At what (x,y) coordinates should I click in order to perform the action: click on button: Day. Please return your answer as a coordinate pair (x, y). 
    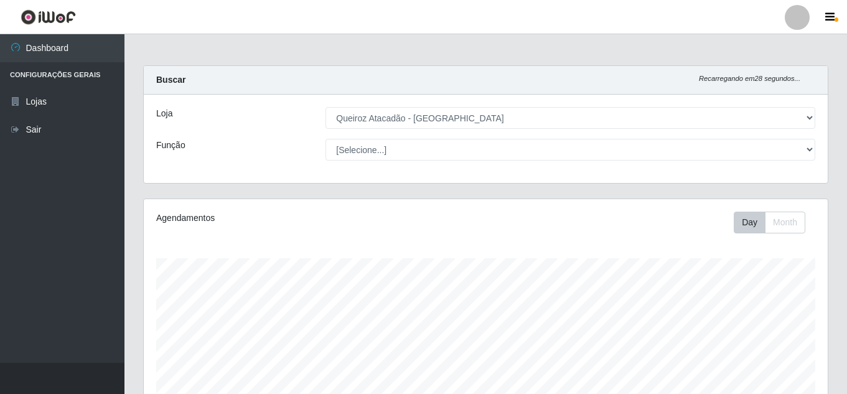
    Looking at the image, I should click on (749, 222).